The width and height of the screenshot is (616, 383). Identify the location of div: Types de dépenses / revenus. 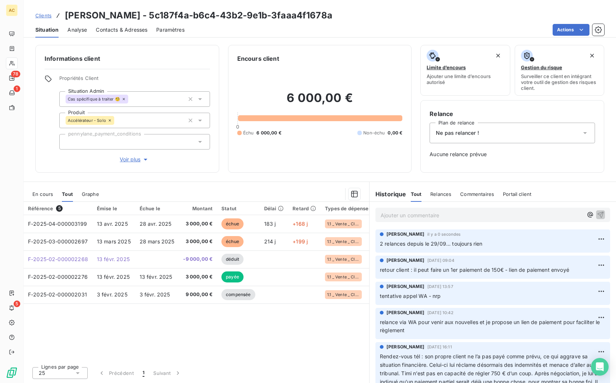
(360, 208).